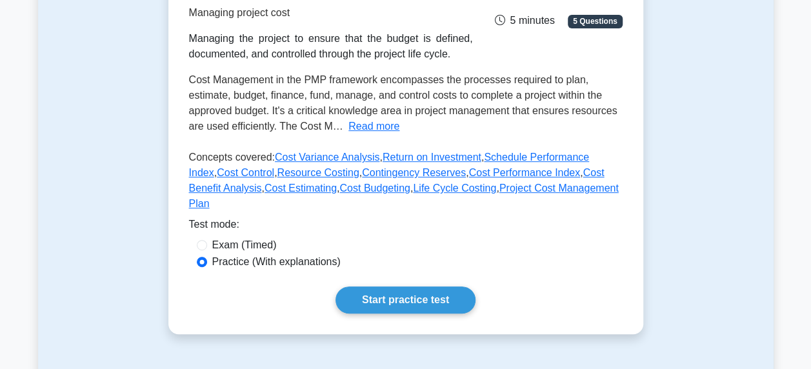  I want to click on button: Read more, so click(373, 126).